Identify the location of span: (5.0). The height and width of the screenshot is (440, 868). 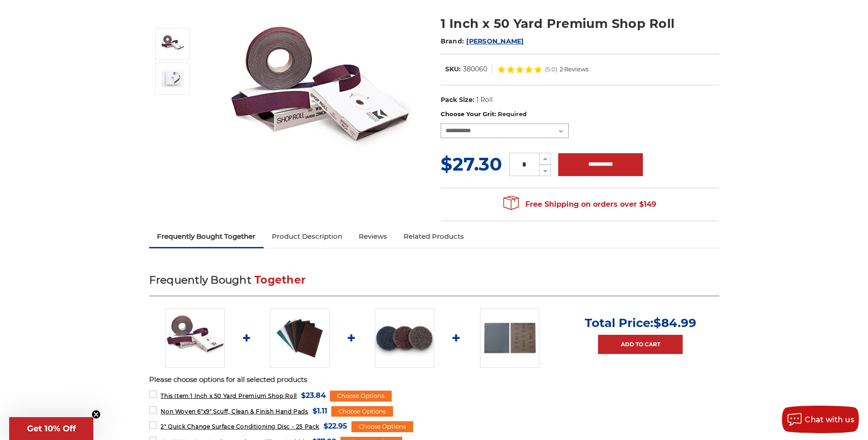
(551, 69).